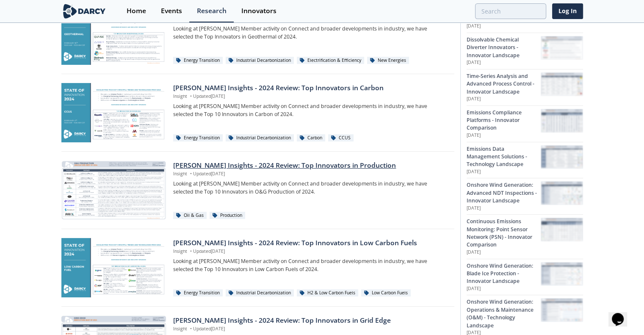 This screenshot has width=644, height=335. What do you see at coordinates (386, 293) in the screenshot?
I see `div: Low Carbon Fuels` at bounding box center [386, 293].